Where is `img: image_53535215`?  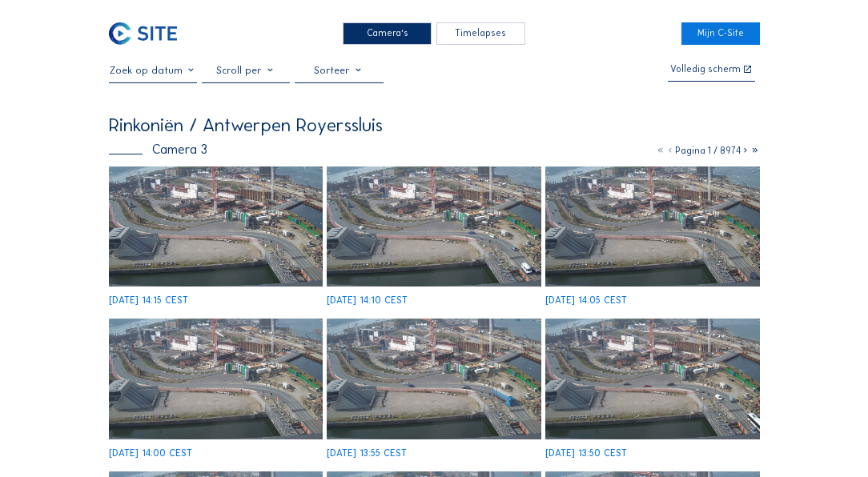
img: image_53535215 is located at coordinates (215, 227).